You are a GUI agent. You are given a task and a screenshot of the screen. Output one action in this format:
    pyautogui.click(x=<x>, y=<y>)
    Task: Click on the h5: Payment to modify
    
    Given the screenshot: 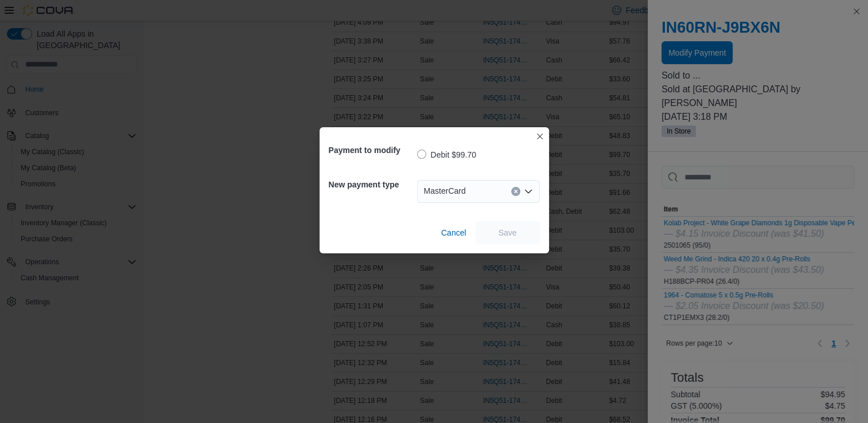 What is the action you would take?
    pyautogui.click(x=372, y=150)
    